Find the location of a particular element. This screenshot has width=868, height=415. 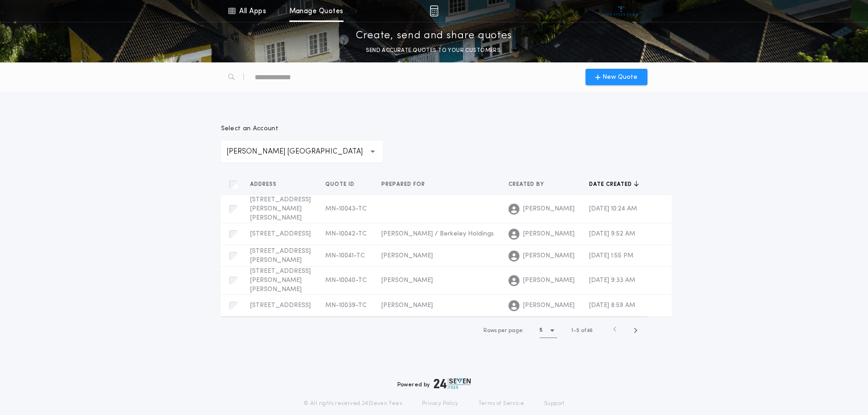

p: © All rights reserved. 24|Seven Fees is located at coordinates (353, 404).